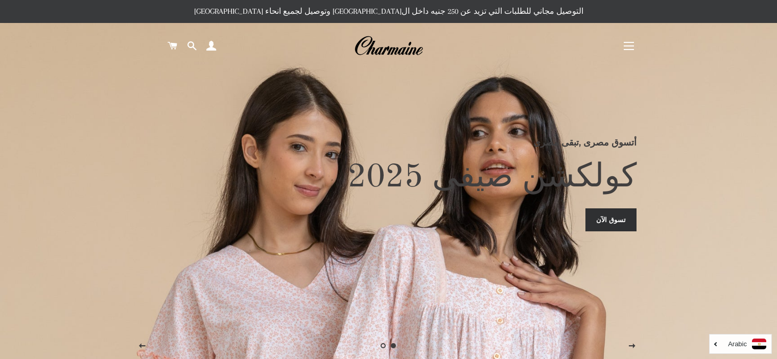 This screenshot has width=777, height=359. I want to click on h2: كولكشن صيفى 2025, so click(388, 178).